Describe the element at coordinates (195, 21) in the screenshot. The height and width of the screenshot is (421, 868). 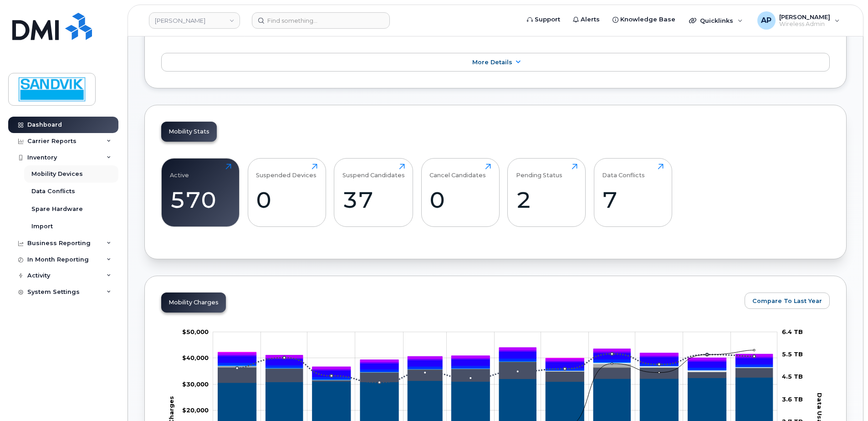
I see `a: Sandvik Tamrock` at that location.